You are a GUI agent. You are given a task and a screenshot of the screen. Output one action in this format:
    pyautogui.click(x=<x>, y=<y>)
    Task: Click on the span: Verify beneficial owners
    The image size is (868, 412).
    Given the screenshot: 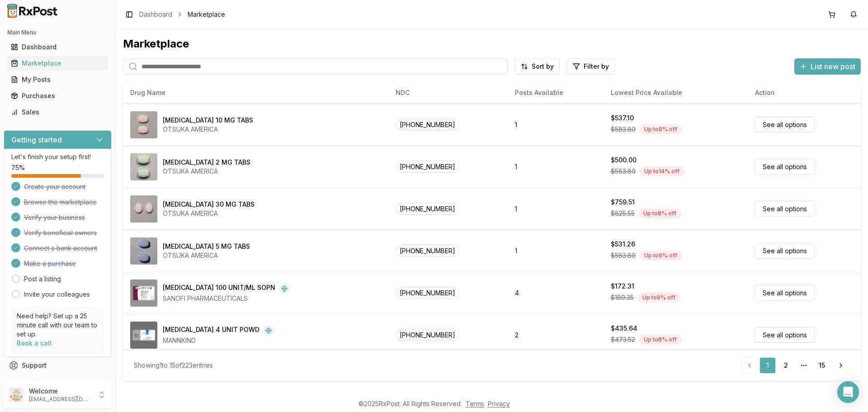 What is the action you would take?
    pyautogui.click(x=60, y=233)
    